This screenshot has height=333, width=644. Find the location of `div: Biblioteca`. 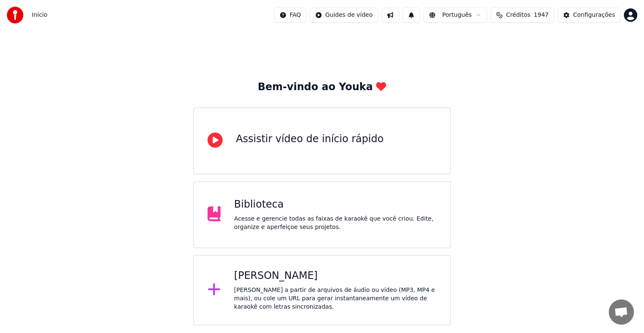

div: Biblioteca is located at coordinates (335, 205).